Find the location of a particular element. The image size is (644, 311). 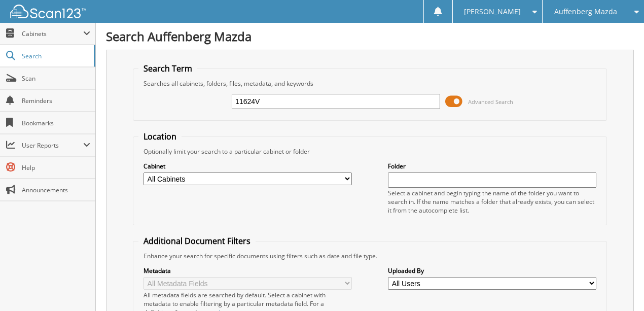

legend: Search Term is located at coordinates (168, 69).